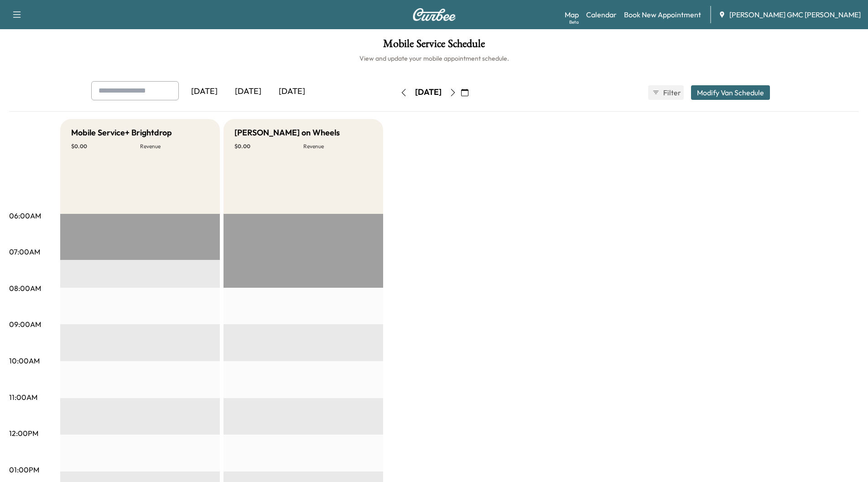 The width and height of the screenshot is (868, 482). Describe the element at coordinates (662, 15) in the screenshot. I see `a: Book New Appointment` at that location.